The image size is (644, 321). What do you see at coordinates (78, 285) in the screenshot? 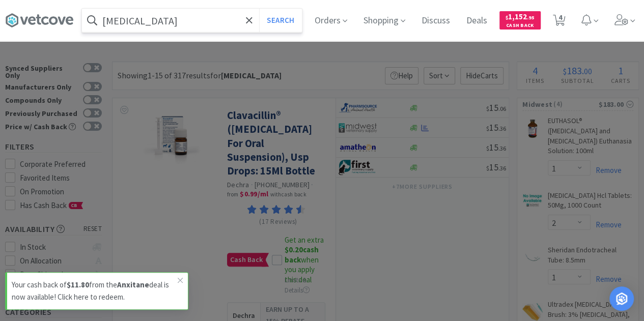
I see `strong: $11.80` at bounding box center [78, 285].